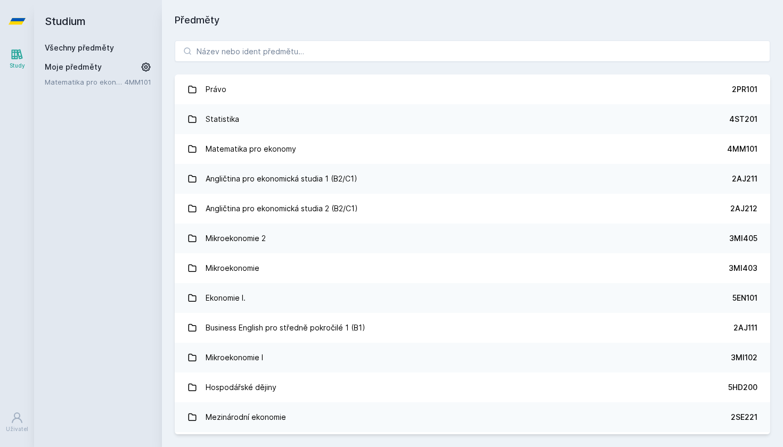 This screenshot has width=783, height=447. Describe the element at coordinates (216, 89) in the screenshot. I see `div: Právo` at that location.